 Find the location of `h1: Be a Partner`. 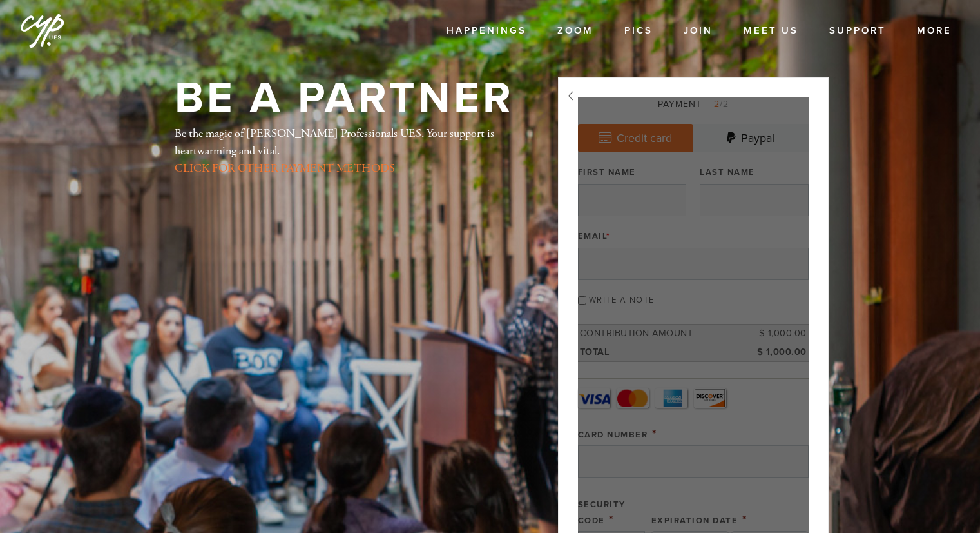

h1: Be a Partner is located at coordinates (344, 98).